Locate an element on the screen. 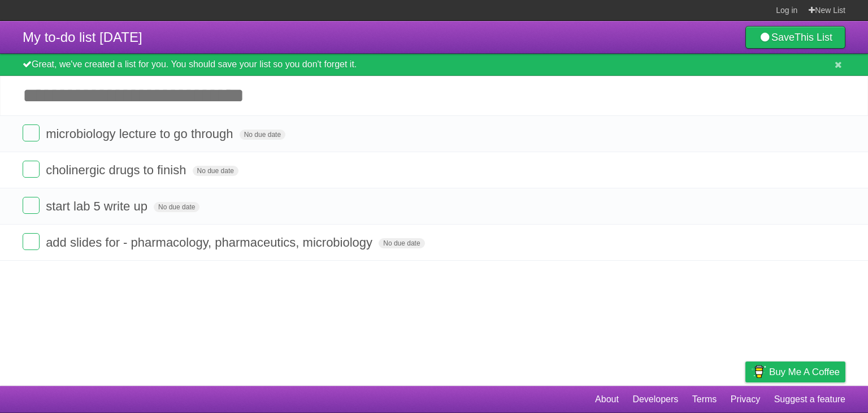 Image resolution: width=868 pixels, height=413 pixels. span: start lab 5 write up is located at coordinates (98, 206).